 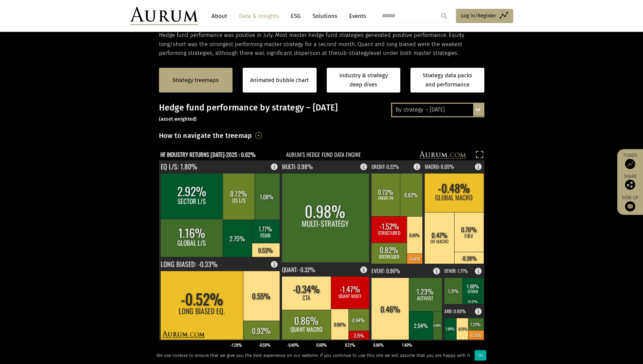 What do you see at coordinates (296, 16) in the screenshot?
I see `a: ESG` at bounding box center [296, 16].